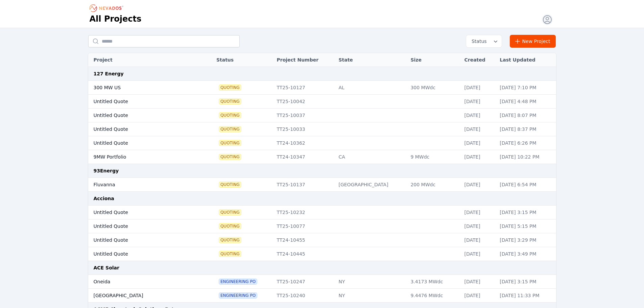  Describe the element at coordinates (322, 199) in the screenshot. I see `td: Acciona` at that location.